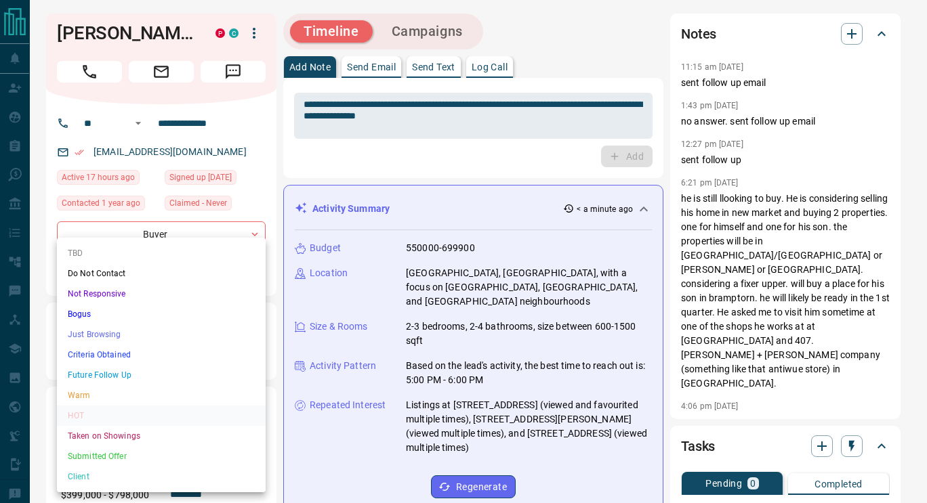  Describe the element at coordinates (161, 457) in the screenshot. I see `li: Submitted Offer` at that location.